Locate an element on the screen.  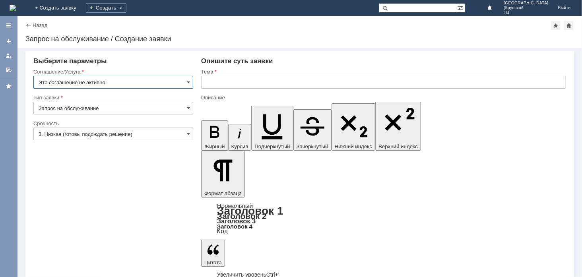
div: Добавить в избранное is located at coordinates (556, 25).